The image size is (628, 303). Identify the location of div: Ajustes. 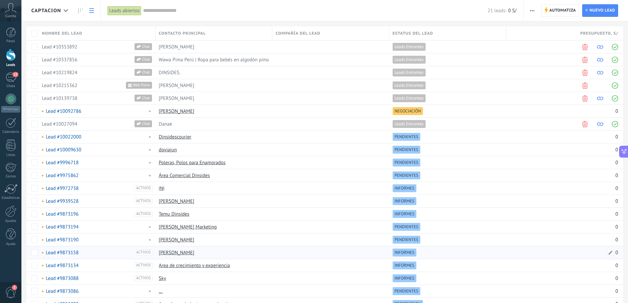
(11, 221).